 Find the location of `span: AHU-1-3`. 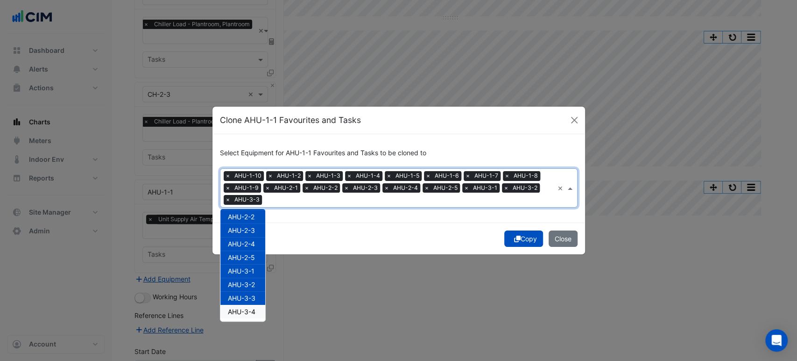

span: AHU-1-3 is located at coordinates (328, 176).